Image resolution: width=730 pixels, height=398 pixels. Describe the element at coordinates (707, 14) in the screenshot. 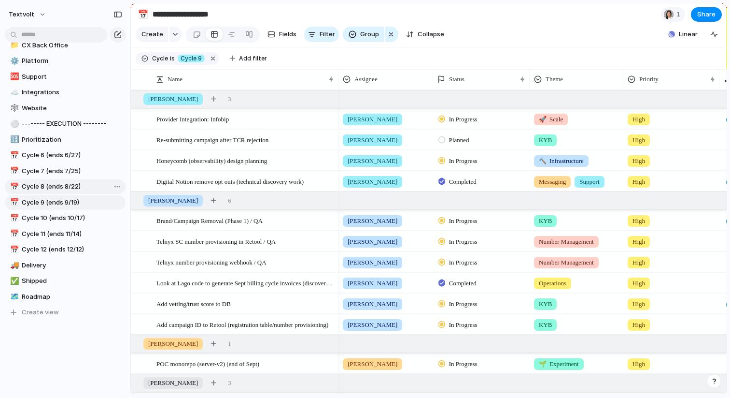

I see `button: Share` at that location.